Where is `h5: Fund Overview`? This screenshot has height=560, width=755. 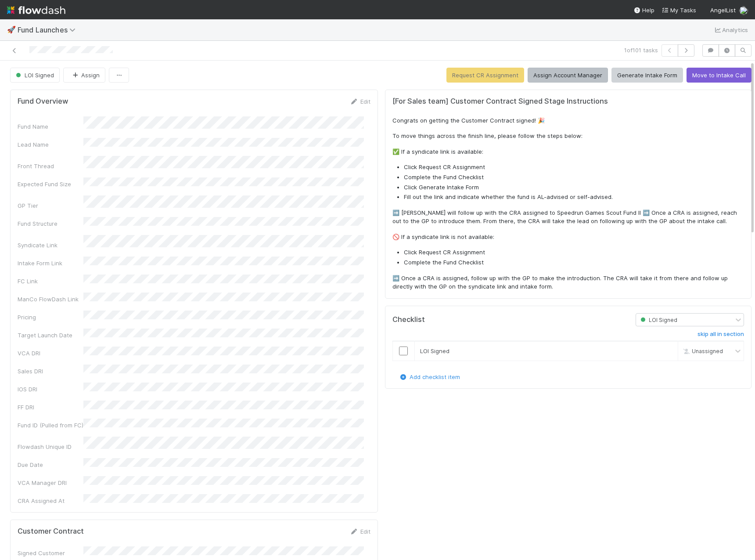
h5: Fund Overview is located at coordinates (43, 101).